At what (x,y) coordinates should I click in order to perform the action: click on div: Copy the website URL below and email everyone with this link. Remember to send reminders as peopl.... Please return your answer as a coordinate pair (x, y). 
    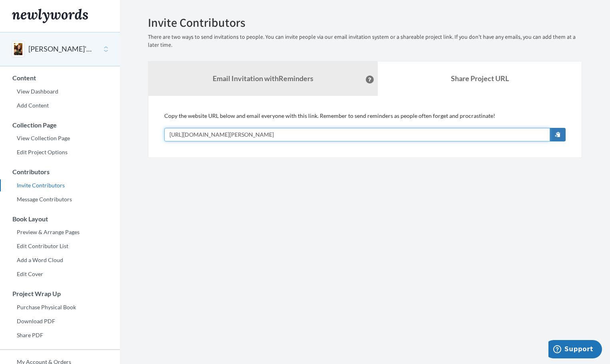
    Looking at the image, I should click on (365, 126).